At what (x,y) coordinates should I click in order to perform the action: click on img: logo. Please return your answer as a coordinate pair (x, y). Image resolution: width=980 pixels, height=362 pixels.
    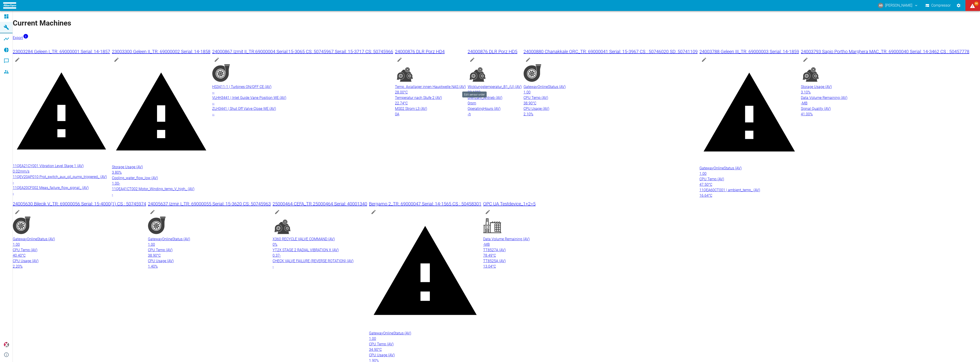
    Looking at the image, I should click on (9, 5).